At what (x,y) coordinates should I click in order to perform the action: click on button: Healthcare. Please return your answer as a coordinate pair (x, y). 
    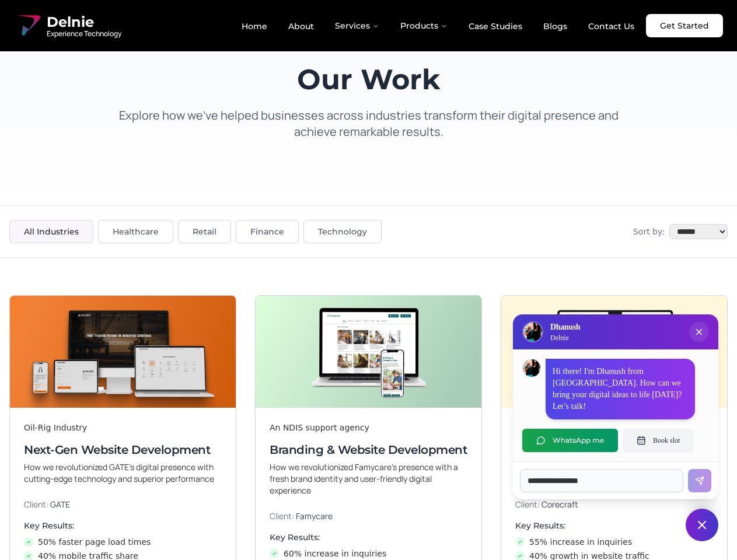
    Looking at the image, I should click on (135, 231).